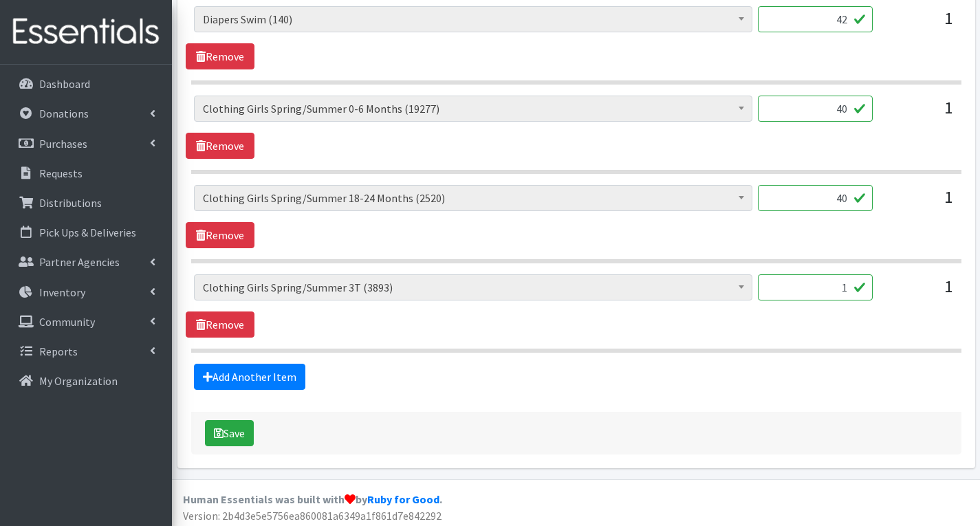 The image size is (980, 526). What do you see at coordinates (86, 84) in the screenshot?
I see `a: Dashboard` at bounding box center [86, 84].